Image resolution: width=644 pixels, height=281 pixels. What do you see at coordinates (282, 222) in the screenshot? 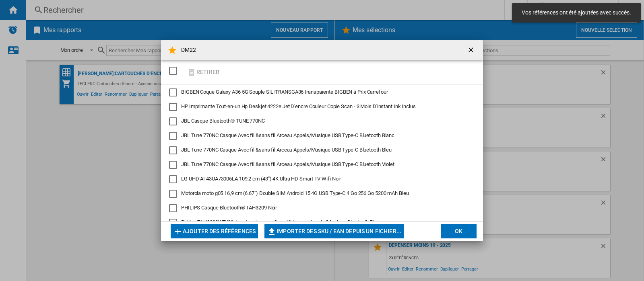
I see `span: Philips TAH3209WT/00 écouteur/casque Sans fil Arceau Appels/Musique Bluetooth Blanc` at bounding box center [282, 222].